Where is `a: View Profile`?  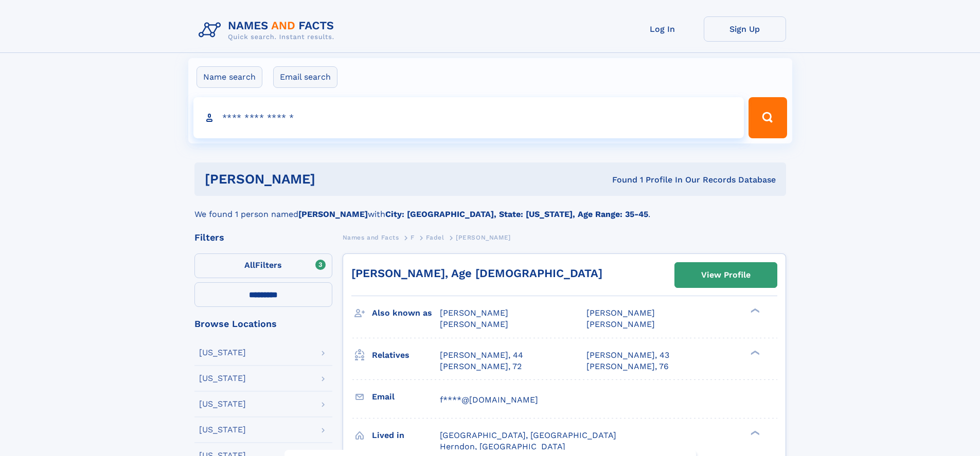 a: View Profile is located at coordinates (725, 275).